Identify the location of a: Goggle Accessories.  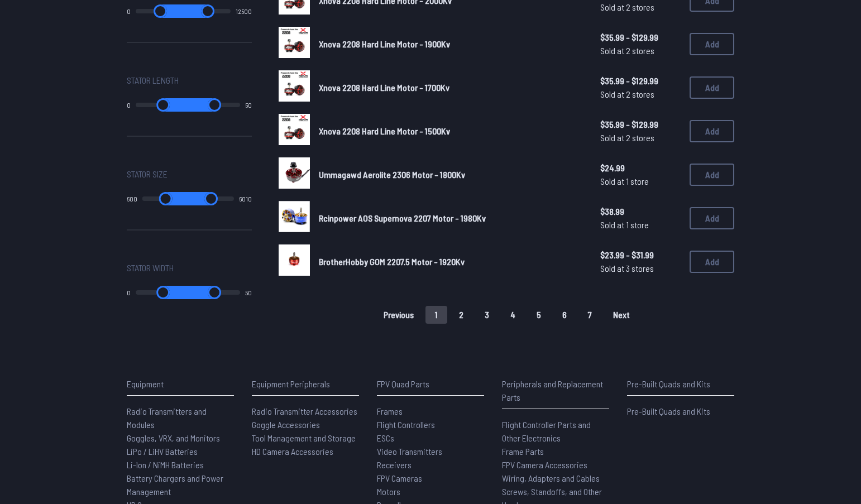
(306, 424).